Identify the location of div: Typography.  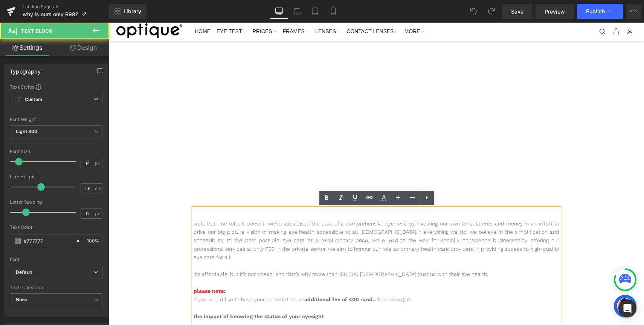
(25, 70).